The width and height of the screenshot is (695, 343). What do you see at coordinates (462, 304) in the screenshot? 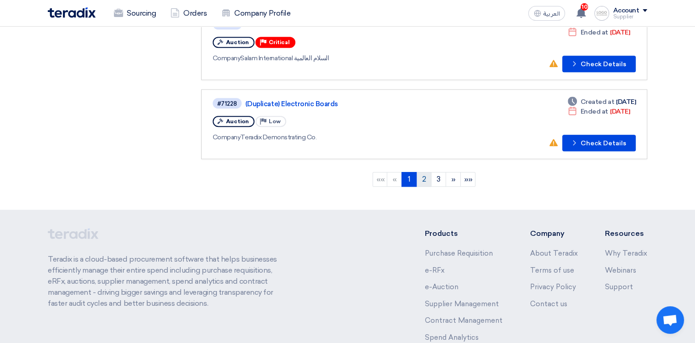
I see `a: Supplier Management` at bounding box center [462, 304].